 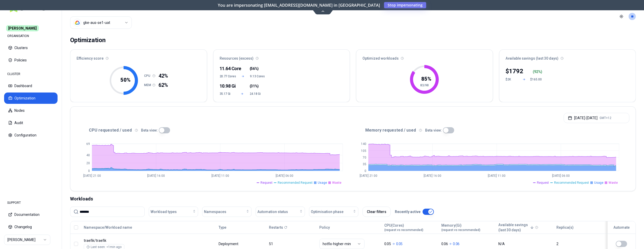 I want to click on div: N/A, so click(x=525, y=244).